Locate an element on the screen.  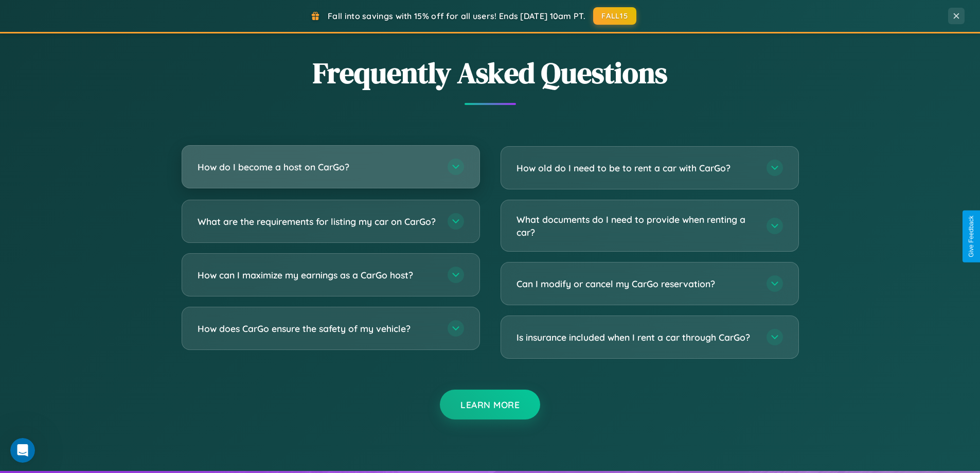
h3: Can I modify or cancel my CarGo reservation? is located at coordinates (637, 283).